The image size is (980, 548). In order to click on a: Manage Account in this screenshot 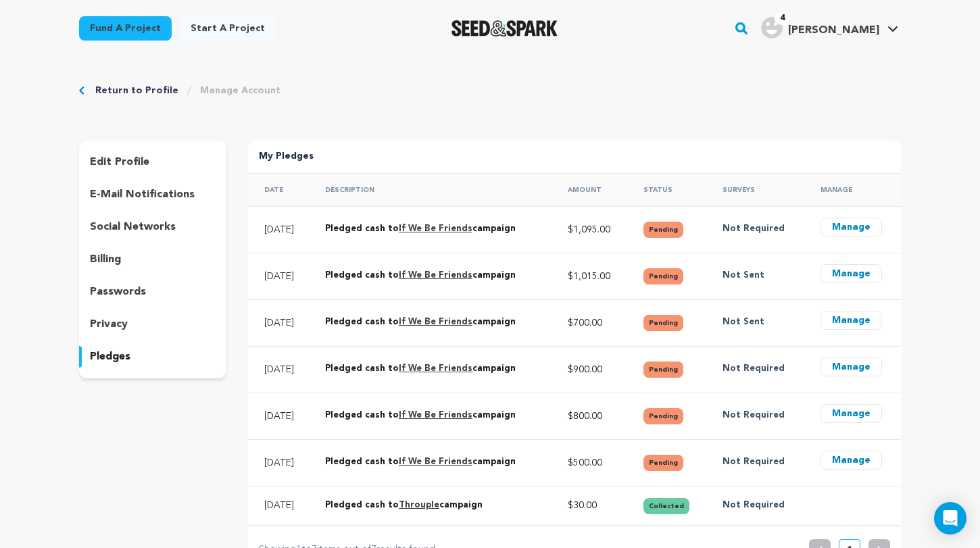, I will do `click(240, 90)`.